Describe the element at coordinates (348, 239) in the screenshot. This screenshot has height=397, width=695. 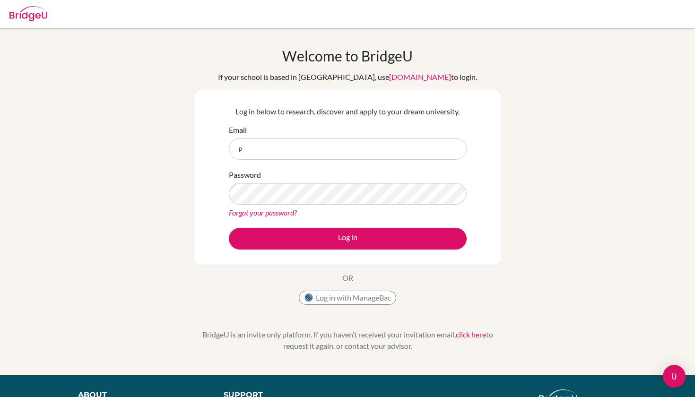
I see `button: Log in` at that location.